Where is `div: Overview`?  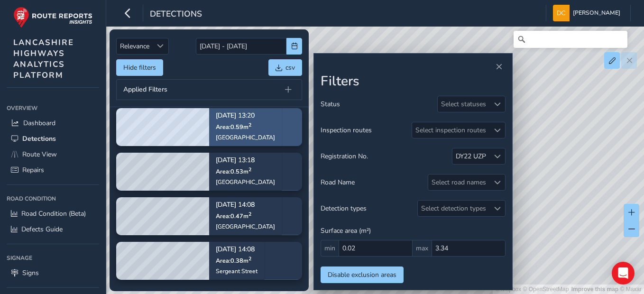
div: Overview is located at coordinates (53, 108).